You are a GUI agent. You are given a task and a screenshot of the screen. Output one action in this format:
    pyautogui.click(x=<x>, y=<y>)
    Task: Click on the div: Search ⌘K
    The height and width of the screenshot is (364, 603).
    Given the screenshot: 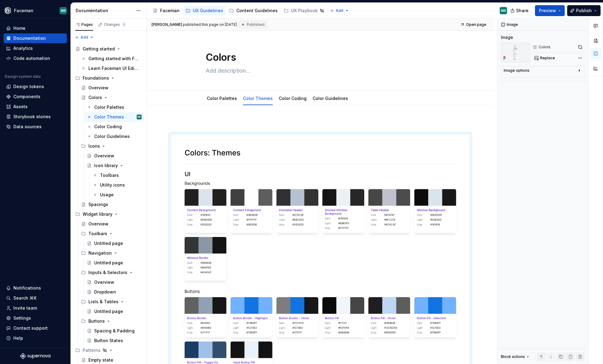 What is the action you would take?
    pyautogui.click(x=25, y=298)
    